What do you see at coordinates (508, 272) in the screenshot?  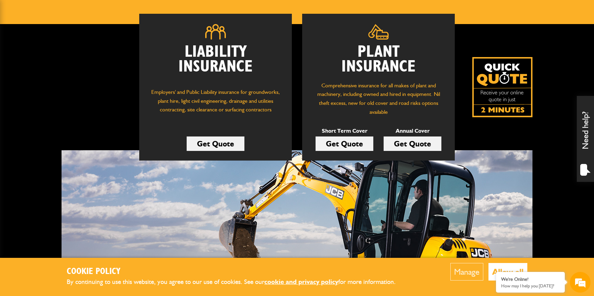 I see `button: Allow all` at bounding box center [508, 272].